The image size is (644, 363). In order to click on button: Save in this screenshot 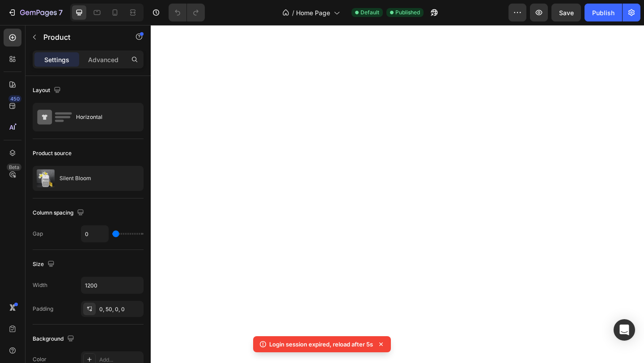, I will do `click(567, 12)`.